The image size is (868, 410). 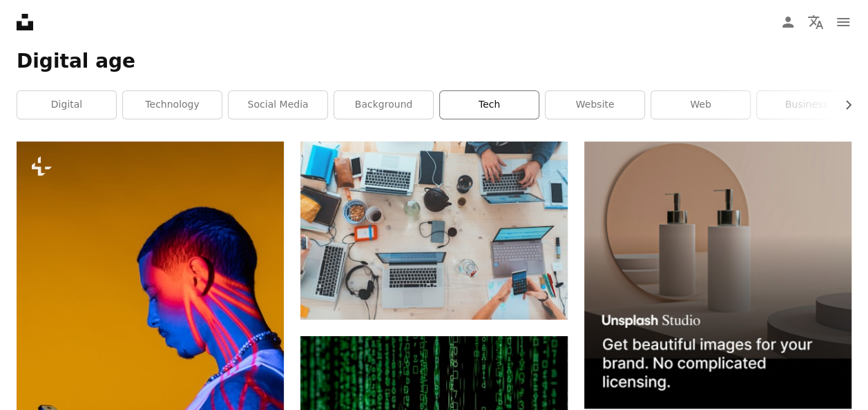 What do you see at coordinates (488, 105) in the screenshot?
I see `a: tech` at bounding box center [488, 105].